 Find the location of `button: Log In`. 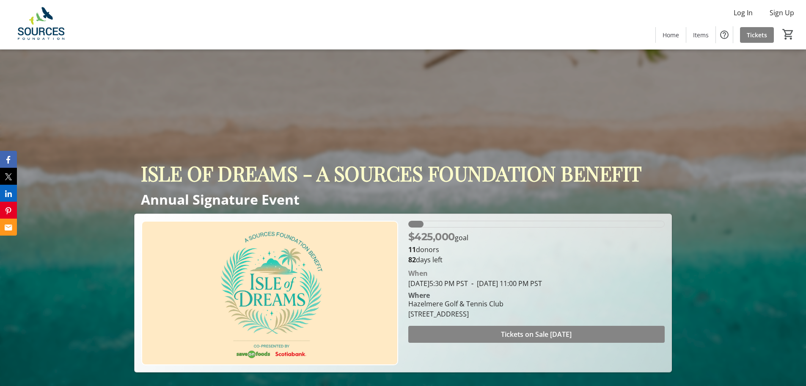

button: Log In is located at coordinates (743, 13).